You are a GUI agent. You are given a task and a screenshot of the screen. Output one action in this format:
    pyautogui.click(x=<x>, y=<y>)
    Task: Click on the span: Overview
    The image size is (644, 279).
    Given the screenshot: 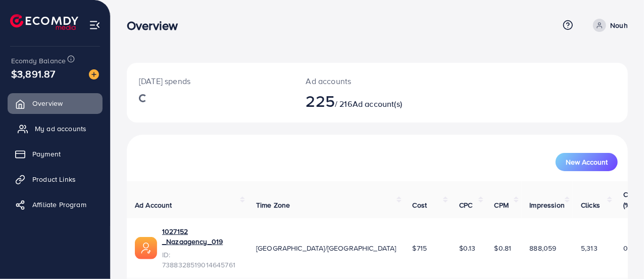 What is the action you would take?
    pyautogui.click(x=47, y=103)
    